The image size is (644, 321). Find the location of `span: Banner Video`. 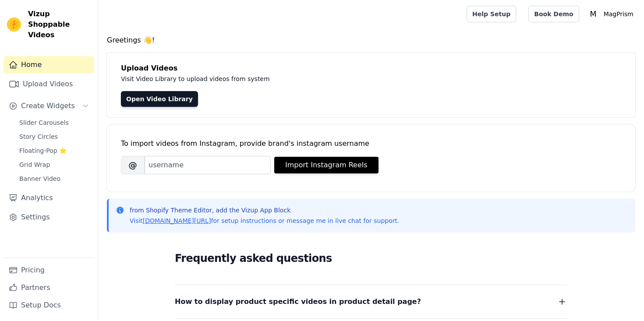

span: Banner Video is located at coordinates (40, 178).